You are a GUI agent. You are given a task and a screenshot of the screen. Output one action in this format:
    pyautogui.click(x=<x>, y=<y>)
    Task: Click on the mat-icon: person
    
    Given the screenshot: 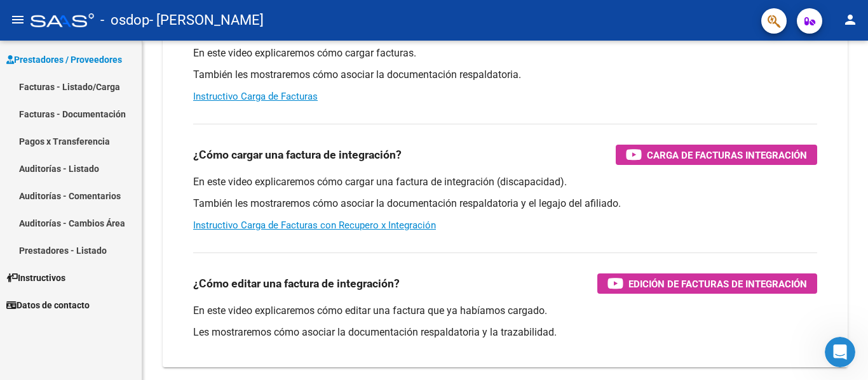 What is the action you would take?
    pyautogui.click(x=850, y=20)
    